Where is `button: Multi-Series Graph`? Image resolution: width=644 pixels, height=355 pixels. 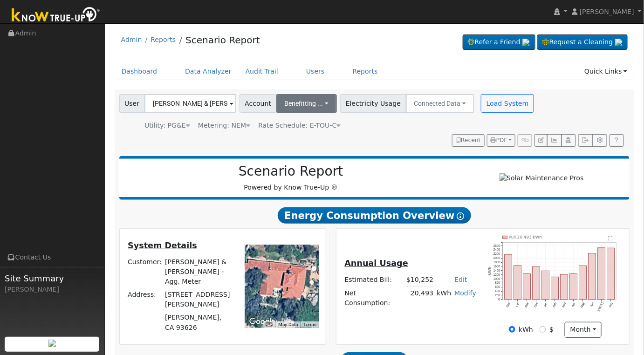
button: Multi-Series Graph is located at coordinates (554, 141).